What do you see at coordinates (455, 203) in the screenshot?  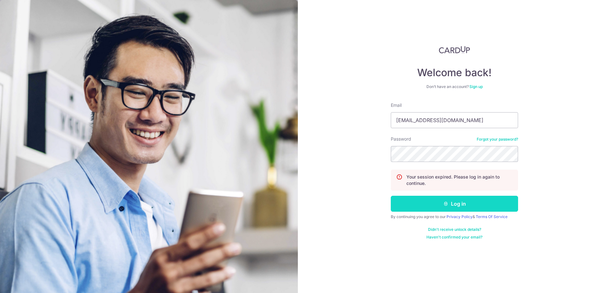 I see `button: Log in` at bounding box center [455, 203].